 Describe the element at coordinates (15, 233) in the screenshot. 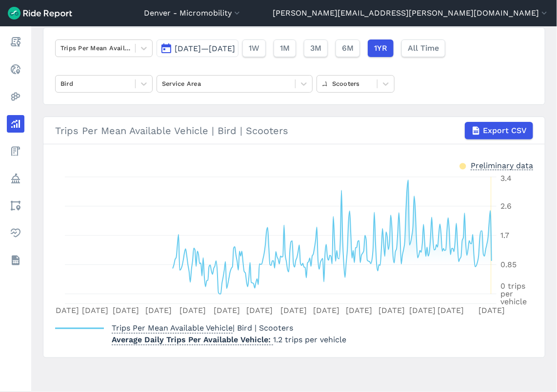

I see `a: Health` at that location.